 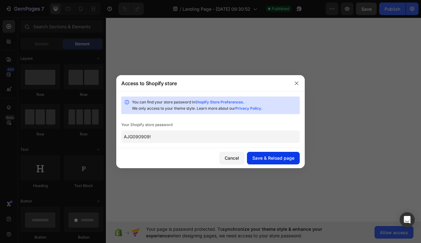 What do you see at coordinates (219, 102) in the screenshot?
I see `a: Shopify Store Preferences` at bounding box center [219, 102].